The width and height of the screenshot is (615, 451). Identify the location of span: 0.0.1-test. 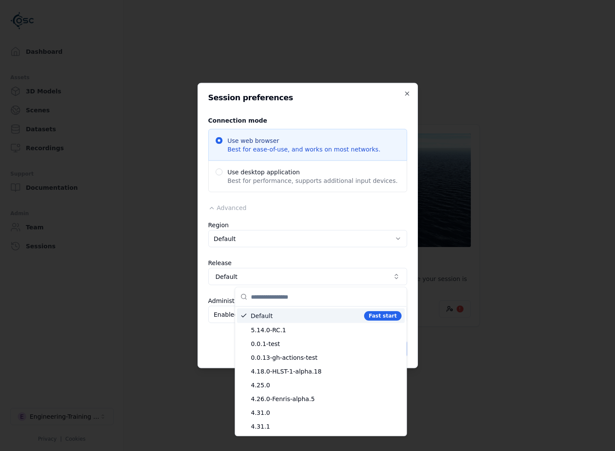
(326, 344).